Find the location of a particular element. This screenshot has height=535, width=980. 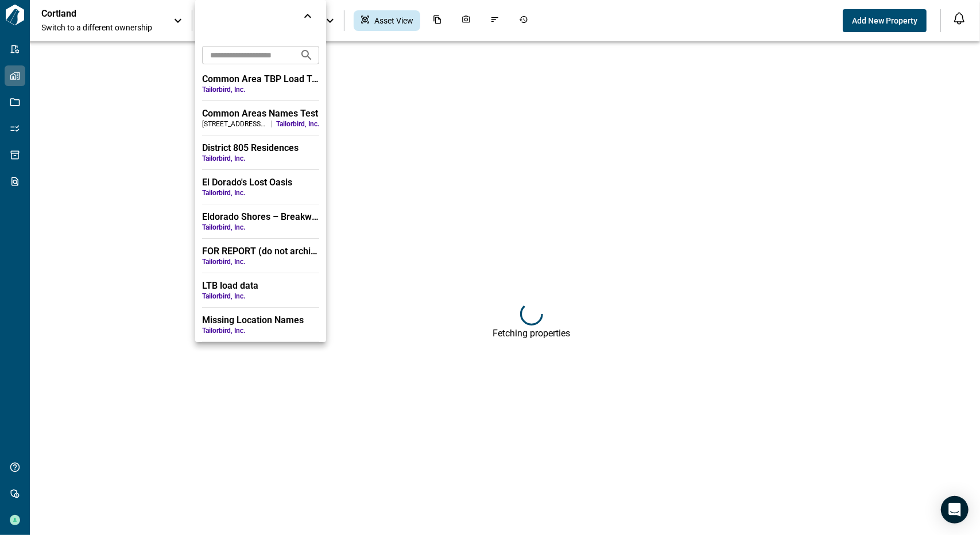

div: FOR REPORT (do not archive yet) is located at coordinates (261, 251).